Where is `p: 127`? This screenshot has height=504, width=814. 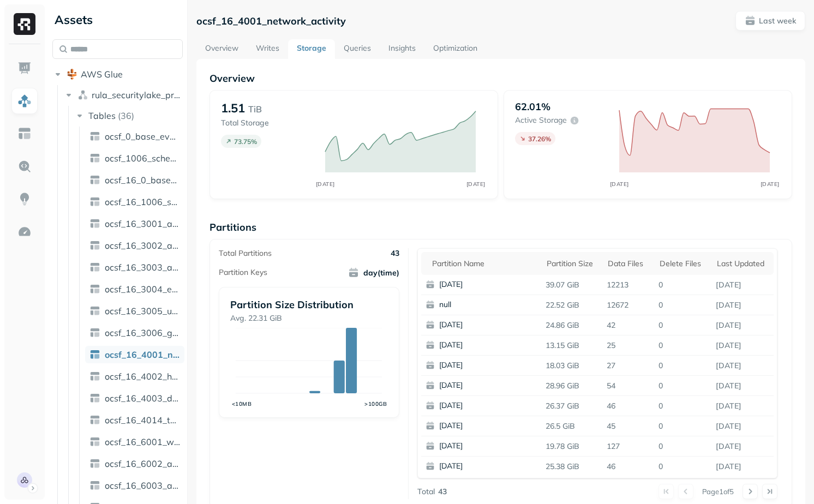 p: 127 is located at coordinates (628, 446).